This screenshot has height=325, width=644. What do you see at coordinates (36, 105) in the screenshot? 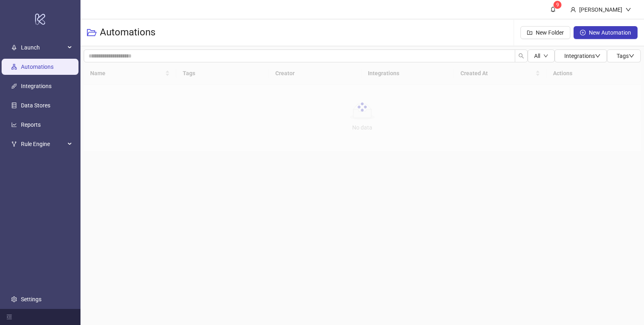
I see `a: Data Stores` at bounding box center [36, 105].